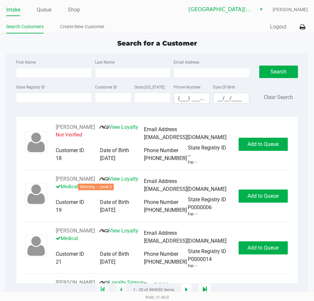  I want to click on label: Date Of Birth, so click(224, 87).